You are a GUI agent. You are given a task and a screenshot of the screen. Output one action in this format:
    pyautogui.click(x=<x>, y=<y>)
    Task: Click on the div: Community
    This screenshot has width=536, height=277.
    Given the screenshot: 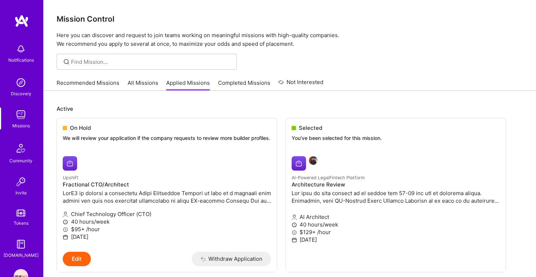 What is the action you would take?
    pyautogui.click(x=21, y=161)
    